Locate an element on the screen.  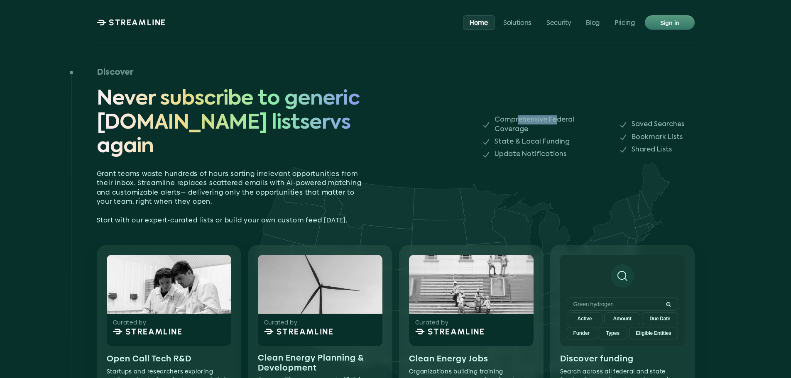
p: Clean Energy Planning & Development is located at coordinates (320, 363).